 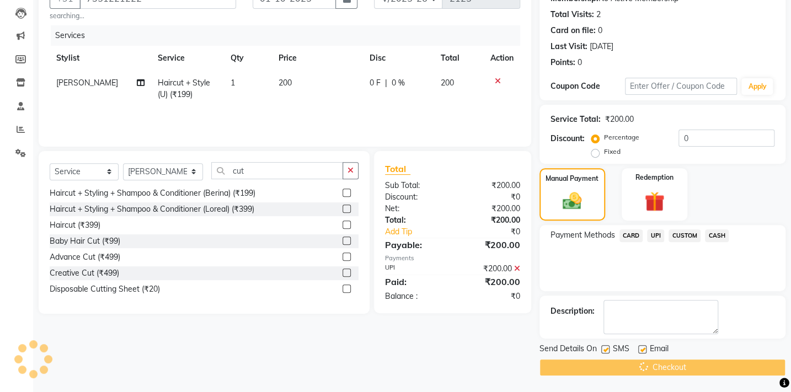 What do you see at coordinates (414, 282) in the screenshot?
I see `div: Paid:` at bounding box center [414, 282].